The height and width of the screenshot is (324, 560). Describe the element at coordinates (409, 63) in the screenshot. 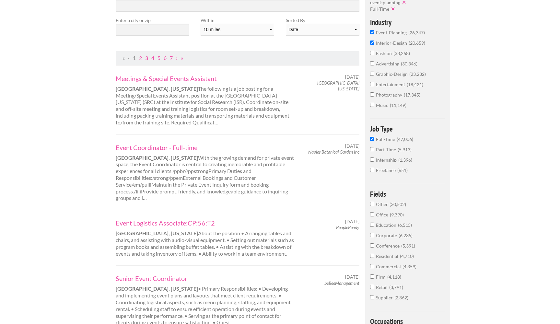

I see `span: 30,346` at that location.